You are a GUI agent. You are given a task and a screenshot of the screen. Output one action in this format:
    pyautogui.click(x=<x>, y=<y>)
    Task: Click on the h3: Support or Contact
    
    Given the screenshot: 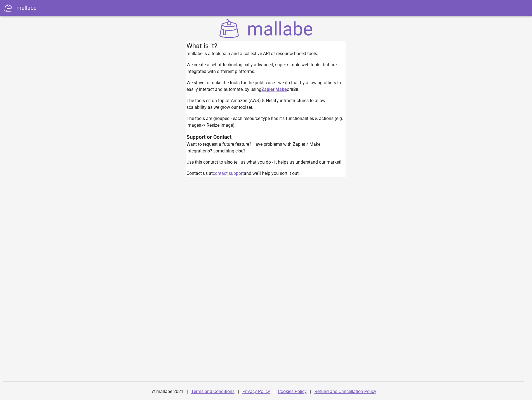 What is the action you would take?
    pyautogui.click(x=266, y=137)
    